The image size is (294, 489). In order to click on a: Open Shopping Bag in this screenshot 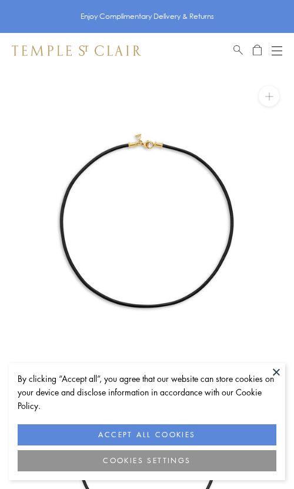, I will do `click(257, 51)`.